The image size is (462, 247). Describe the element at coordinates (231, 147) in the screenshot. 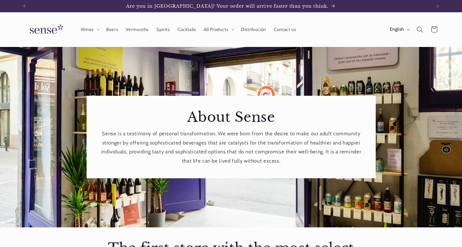

I see `p: Sense is a testimony of personal transformation. We were born from the desire to make our adult c...` at that location.